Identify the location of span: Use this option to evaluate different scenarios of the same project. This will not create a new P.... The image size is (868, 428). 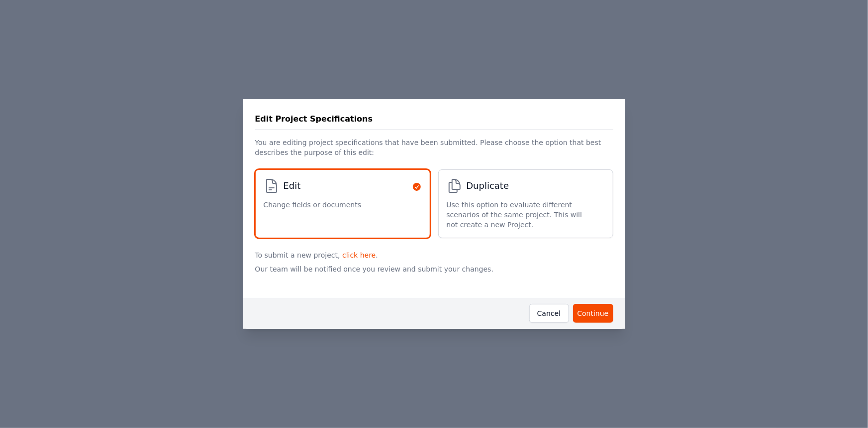
(521, 214).